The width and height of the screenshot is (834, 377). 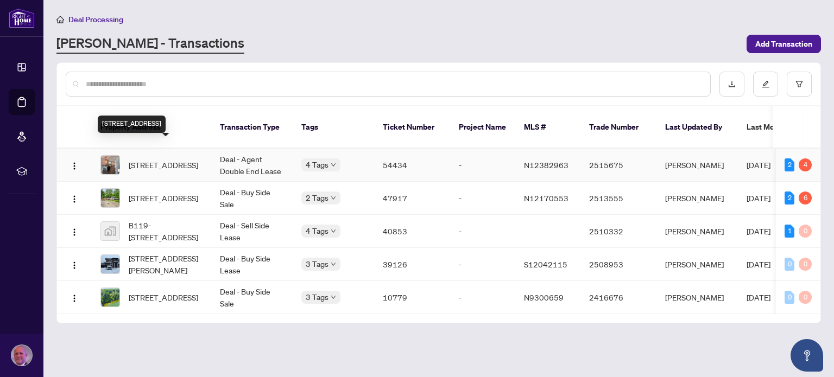 What do you see at coordinates (252, 264) in the screenshot?
I see `td: Deal - Buy Side Lease` at bounding box center [252, 264].